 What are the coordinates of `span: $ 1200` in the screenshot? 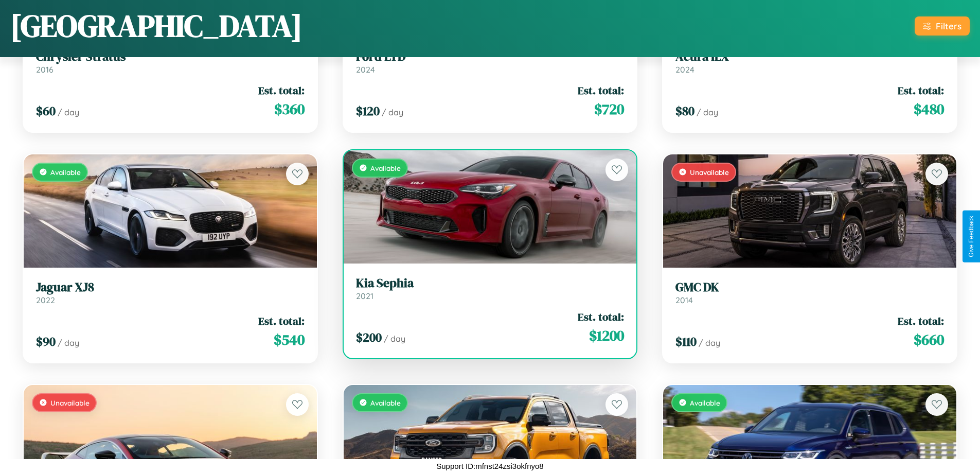 It's located at (607, 336).